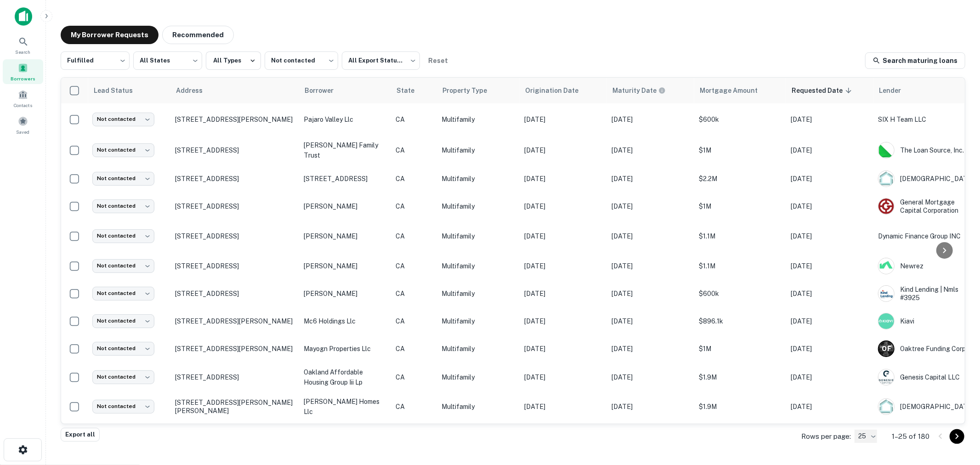  Describe the element at coordinates (325, 91) in the screenshot. I see `span: Borrower` at that location.